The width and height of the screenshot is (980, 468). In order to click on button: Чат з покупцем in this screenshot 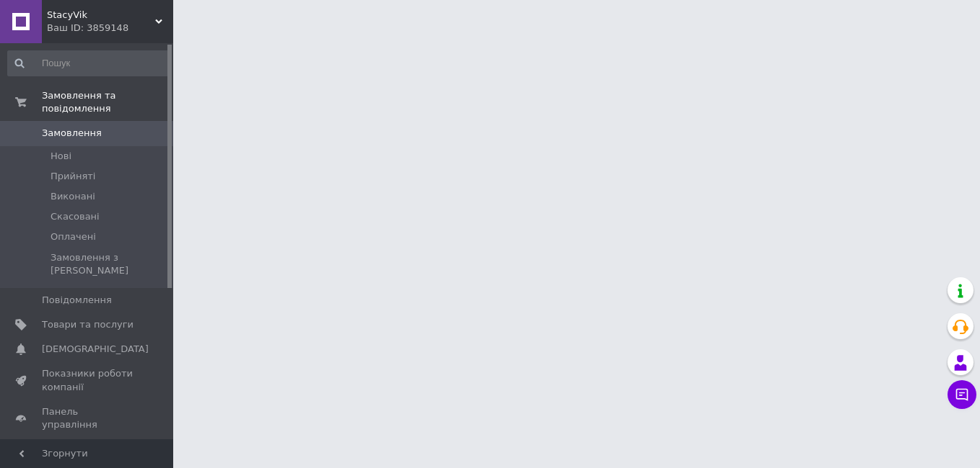, I will do `click(961, 394)`.